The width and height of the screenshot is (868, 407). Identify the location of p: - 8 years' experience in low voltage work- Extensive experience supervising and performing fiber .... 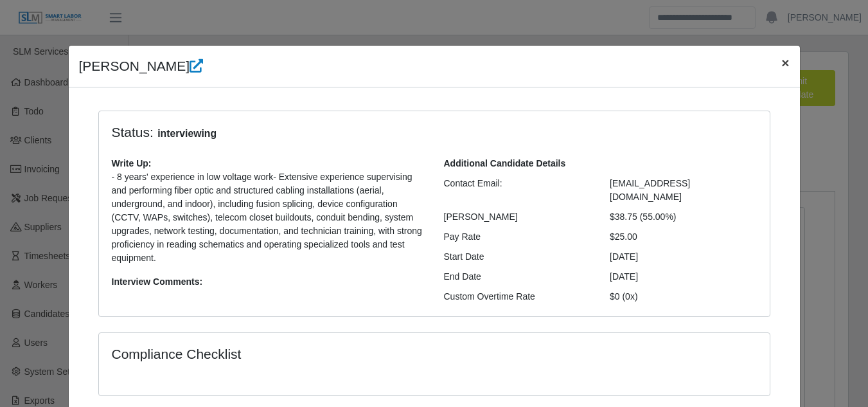
(268, 217).